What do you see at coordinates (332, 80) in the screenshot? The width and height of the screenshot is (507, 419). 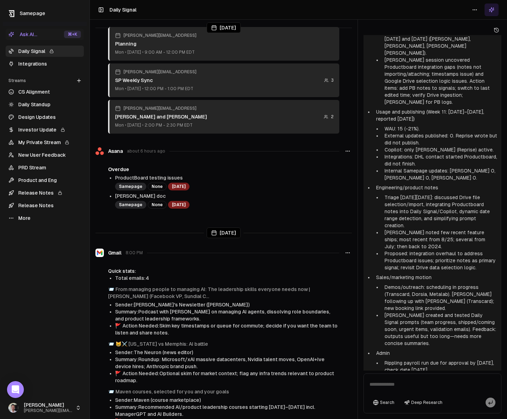 I see `span: 3` at bounding box center [332, 80].